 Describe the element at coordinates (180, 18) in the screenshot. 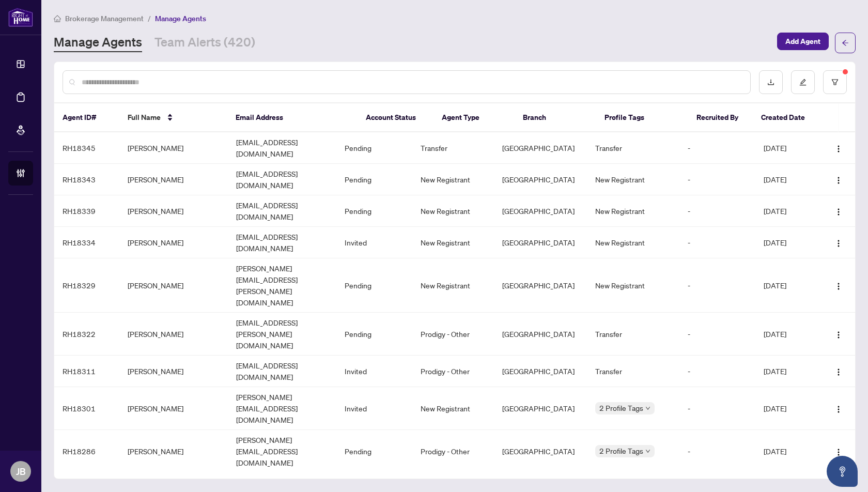

I see `span: Manage Agents` at that location.